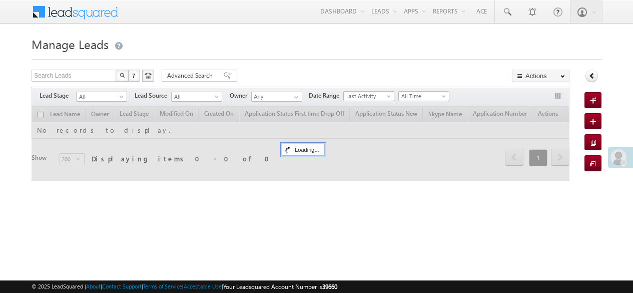 This screenshot has height=293, width=633. Describe the element at coordinates (122, 286) in the screenshot. I see `a: Contact Support` at that location.